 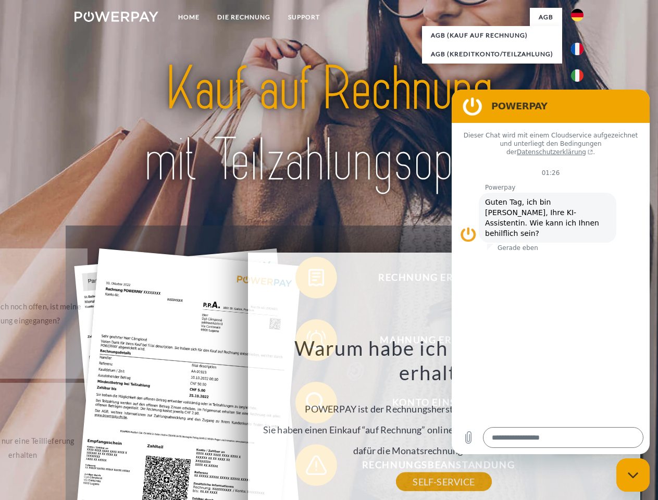 I want to click on img: fr, so click(x=578, y=49).